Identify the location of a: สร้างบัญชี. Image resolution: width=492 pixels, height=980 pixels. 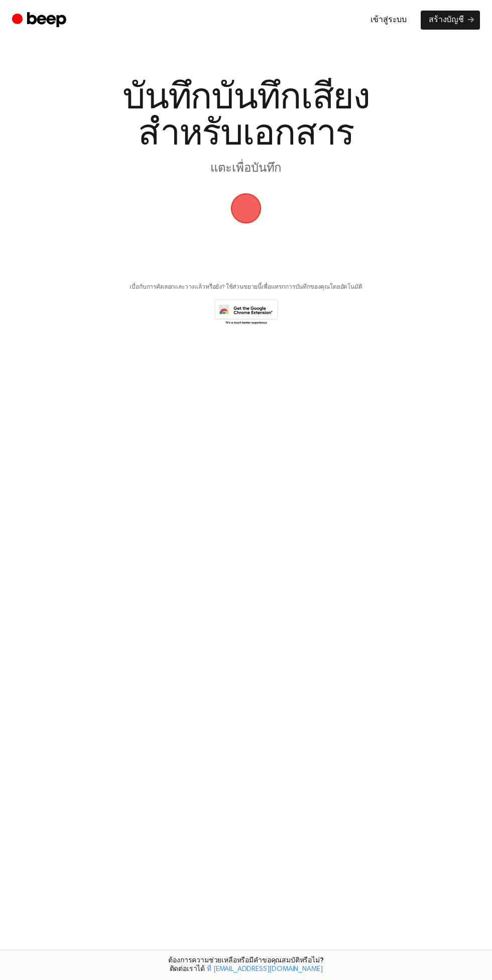
(450, 20).